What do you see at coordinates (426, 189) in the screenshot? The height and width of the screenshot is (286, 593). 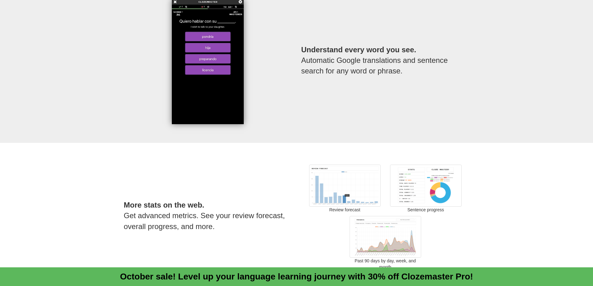 I see `div: Sentence progress` at bounding box center [426, 189].